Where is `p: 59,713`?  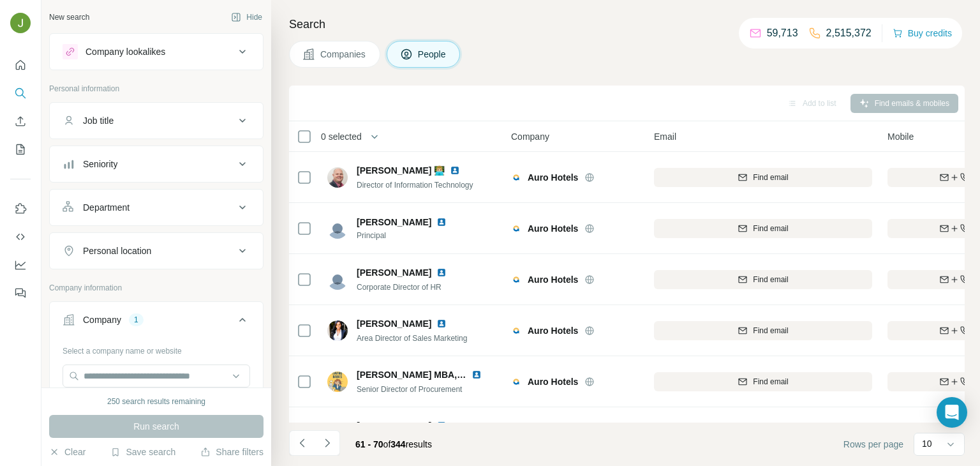
p: 59,713 is located at coordinates (782, 33).